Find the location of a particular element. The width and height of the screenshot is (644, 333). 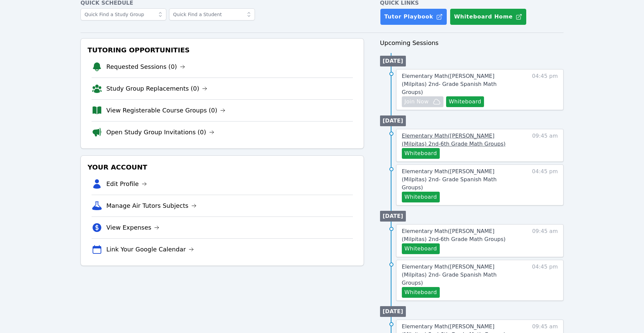

a: Edit Profile is located at coordinates (127, 184).